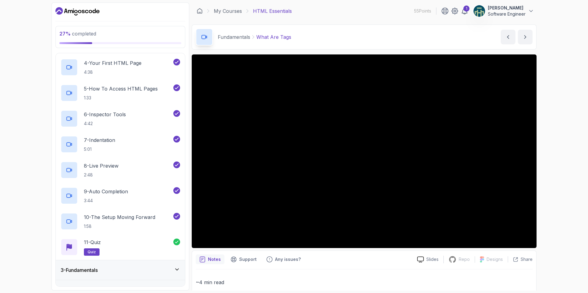 Image resolution: width=588 pixels, height=293 pixels. I want to click on span: completed, so click(78, 34).